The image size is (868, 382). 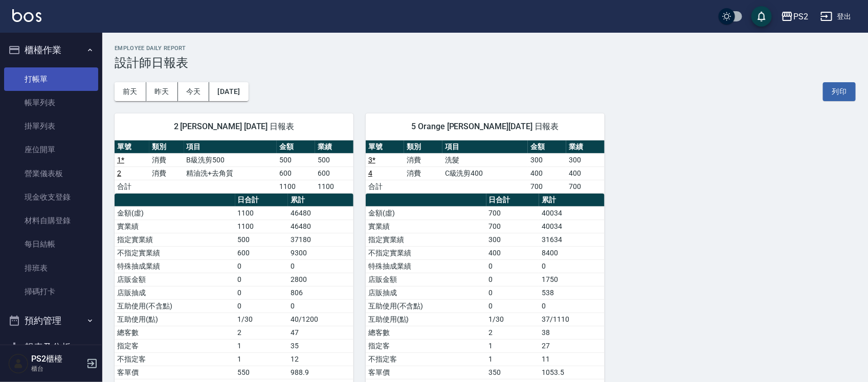 What do you see at coordinates (426, 319) in the screenshot?
I see `td: 互助使用(點)` at bounding box center [426, 319].